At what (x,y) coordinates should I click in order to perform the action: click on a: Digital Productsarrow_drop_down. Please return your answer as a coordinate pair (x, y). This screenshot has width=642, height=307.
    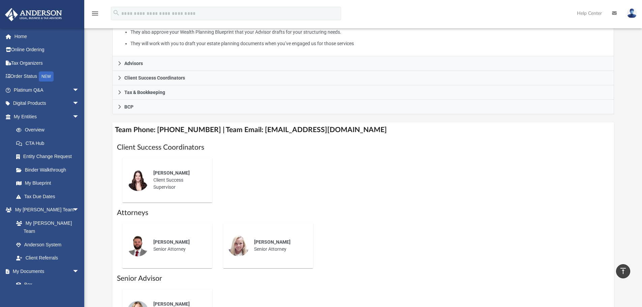
    Looking at the image, I should click on (47, 104).